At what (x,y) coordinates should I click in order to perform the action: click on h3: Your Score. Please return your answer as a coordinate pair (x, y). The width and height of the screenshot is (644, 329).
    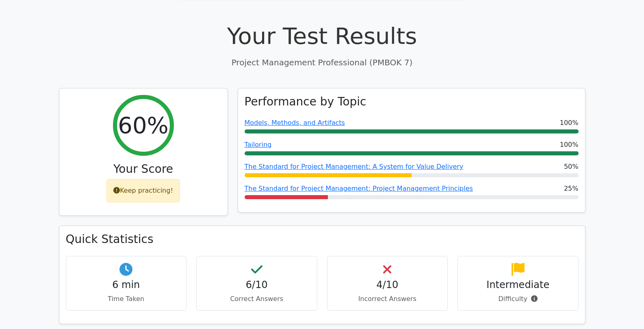
    Looking at the image, I should click on (143, 169).